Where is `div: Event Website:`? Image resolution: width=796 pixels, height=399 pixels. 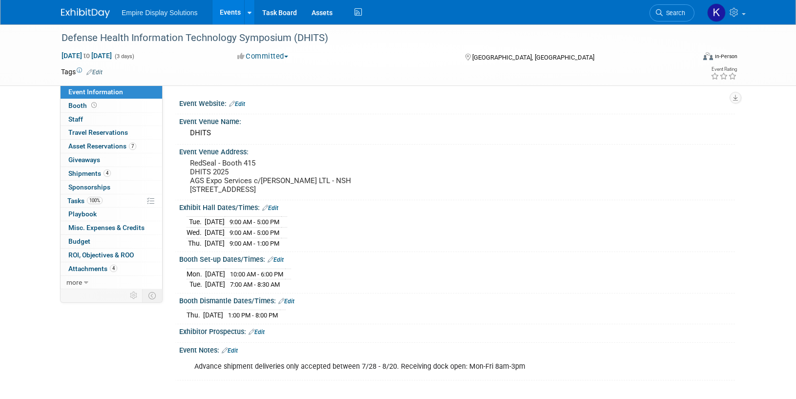 div: Event Website: is located at coordinates (457, 103).